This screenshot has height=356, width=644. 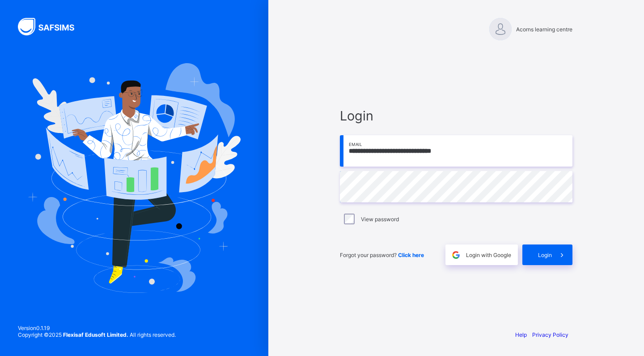 What do you see at coordinates (380, 219) in the screenshot?
I see `label: View password` at bounding box center [380, 219].